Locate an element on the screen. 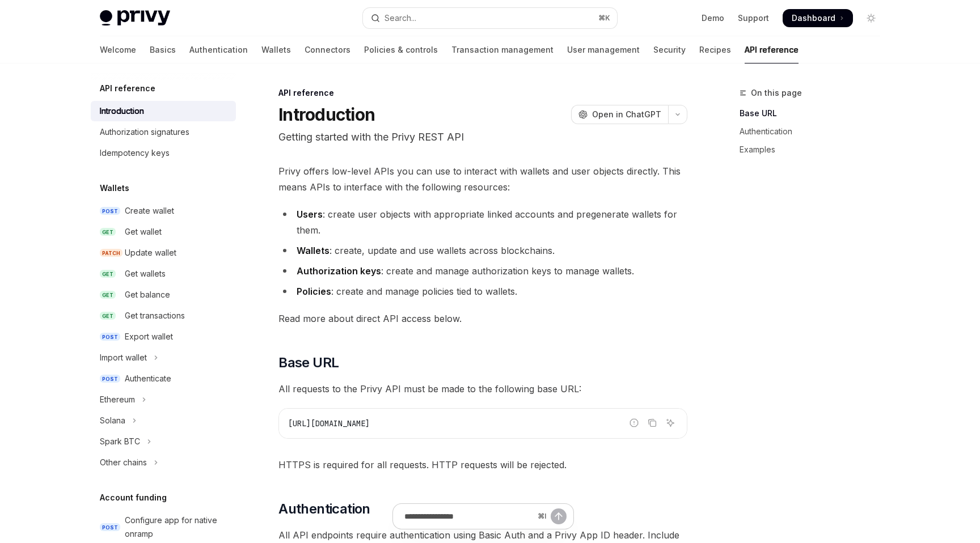 The image size is (980, 543). span: On this page is located at coordinates (776, 93).